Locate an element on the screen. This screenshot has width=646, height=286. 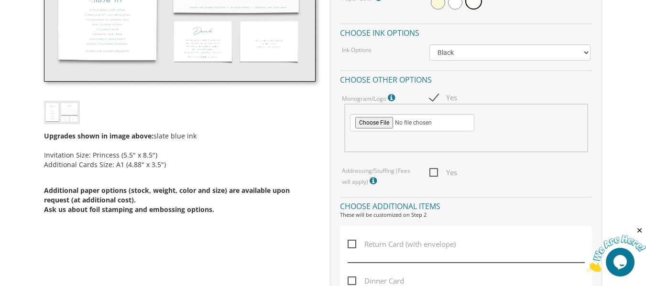
img: bminv-thumb-1.jpg is located at coordinates (62, 112).